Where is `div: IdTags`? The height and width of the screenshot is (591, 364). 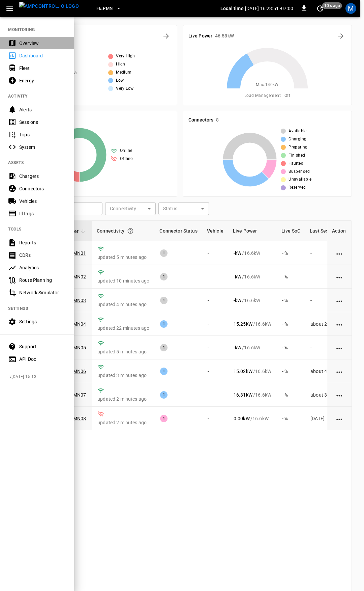
div: IdTags is located at coordinates (42, 213).